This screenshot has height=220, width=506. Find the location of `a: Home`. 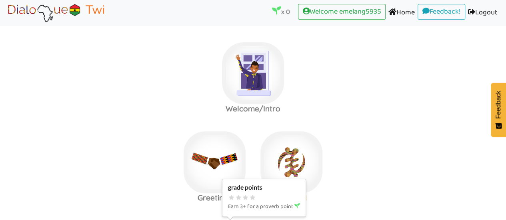

a: Home is located at coordinates (401, 13).